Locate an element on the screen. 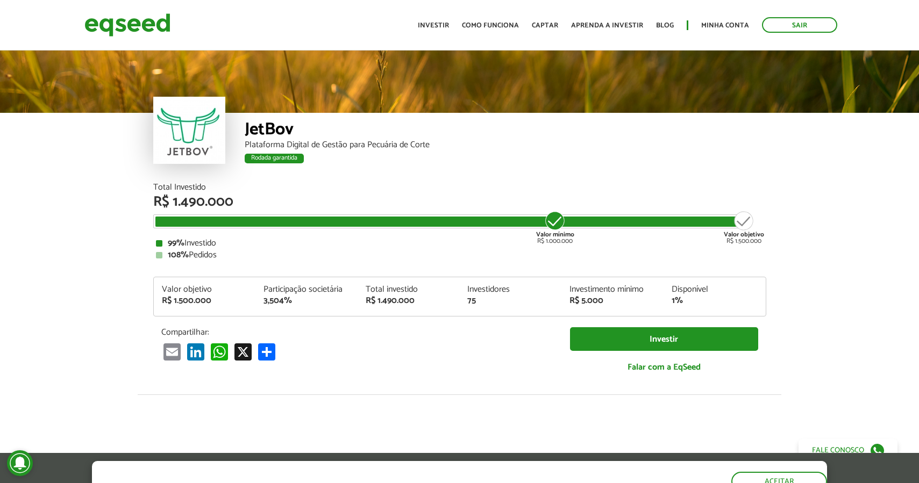 The width and height of the screenshot is (919, 483). div: Investidores is located at coordinates (510, 290).